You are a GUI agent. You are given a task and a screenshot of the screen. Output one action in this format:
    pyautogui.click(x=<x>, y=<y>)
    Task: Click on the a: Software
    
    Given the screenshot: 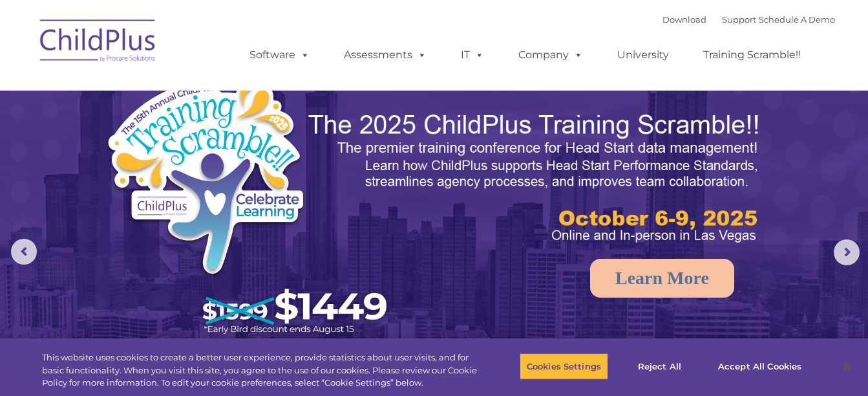 What is the action you would take?
    pyautogui.click(x=279, y=55)
    